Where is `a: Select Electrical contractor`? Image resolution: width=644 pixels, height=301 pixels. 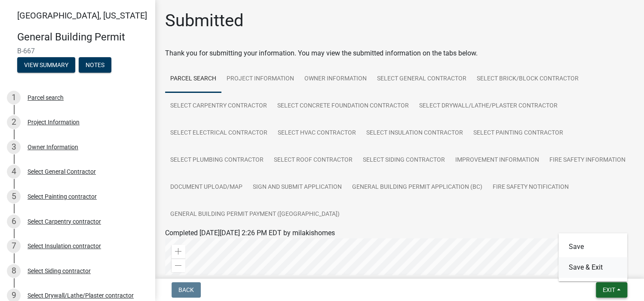
a: Select Electrical contractor is located at coordinates (219, 133).